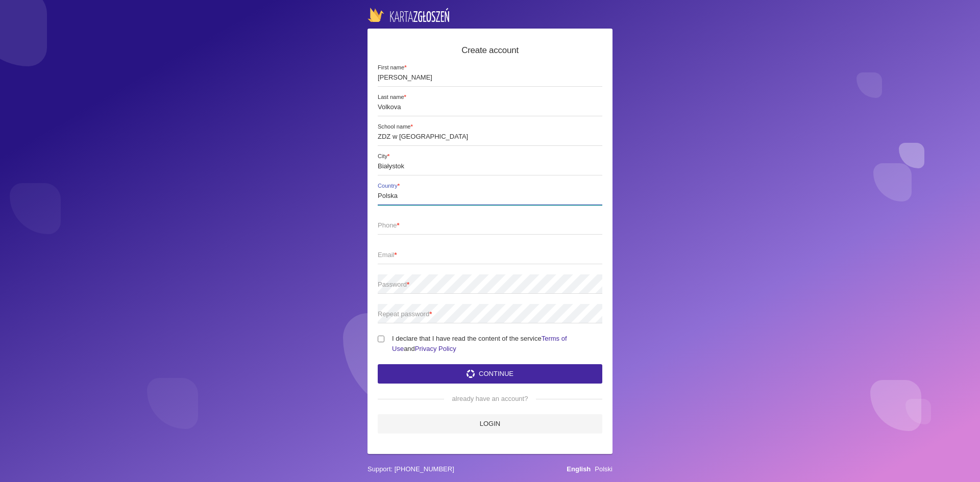 Image resolution: width=980 pixels, height=482 pixels. I want to click on img: logo-karta.png, so click(408, 15).